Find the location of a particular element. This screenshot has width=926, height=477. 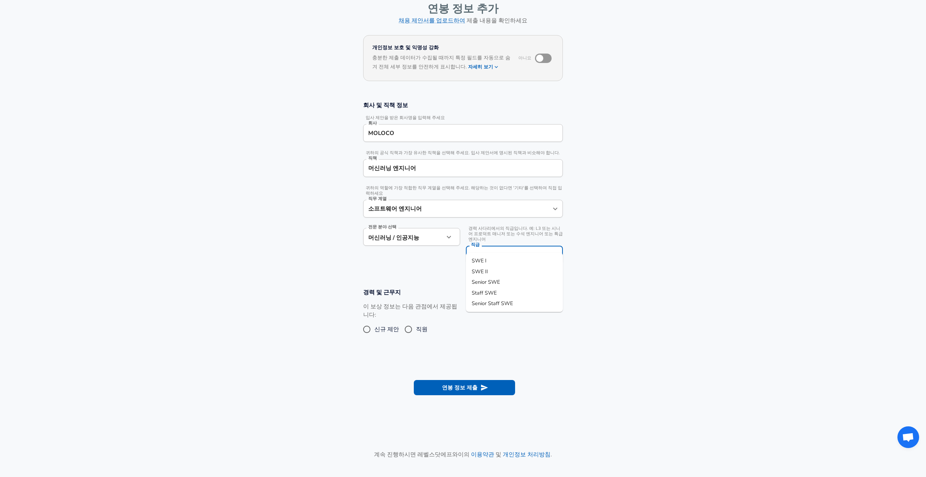

label: 이 보상 정보는 다음 관점에서 제공됩니다: is located at coordinates (412, 311).